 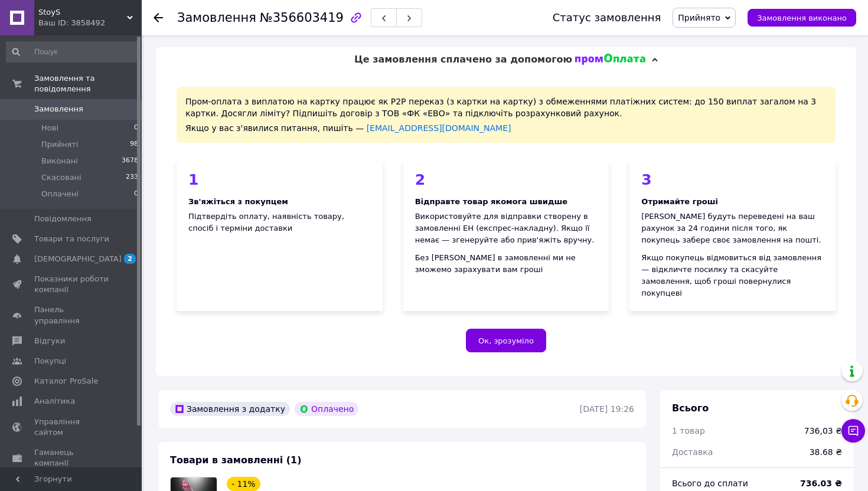 I want to click on div: 2, so click(x=506, y=179).